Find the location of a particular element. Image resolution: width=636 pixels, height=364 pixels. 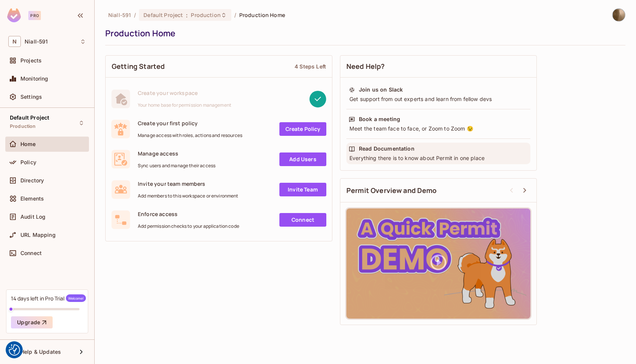

div: 4 Steps Left is located at coordinates (310, 66).